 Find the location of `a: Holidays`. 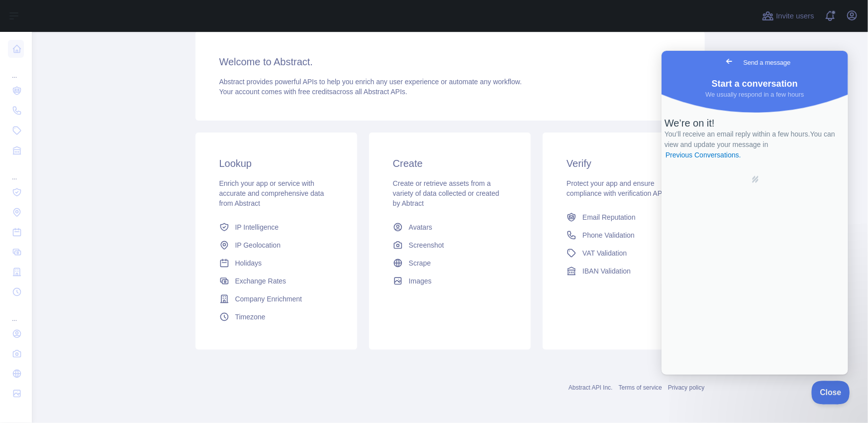

a: Holidays is located at coordinates (276, 263).